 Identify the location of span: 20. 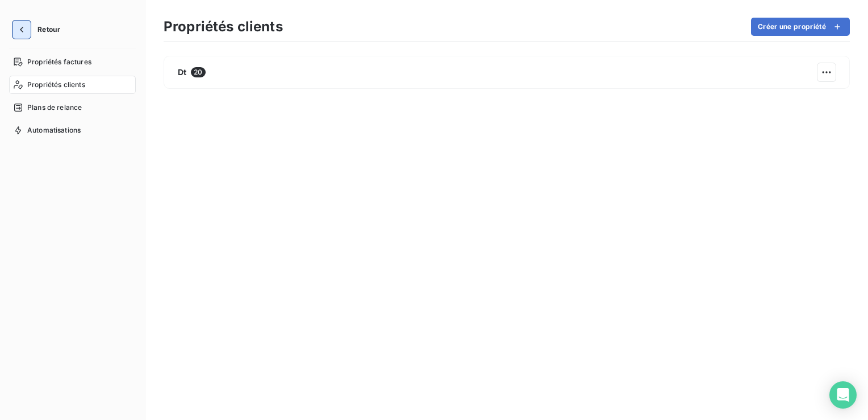
(198, 72).